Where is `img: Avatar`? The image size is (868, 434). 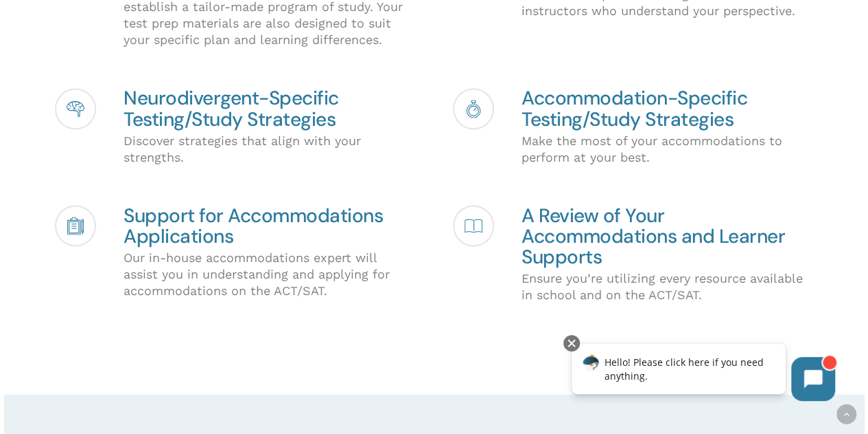
img: Avatar is located at coordinates (33, 30).